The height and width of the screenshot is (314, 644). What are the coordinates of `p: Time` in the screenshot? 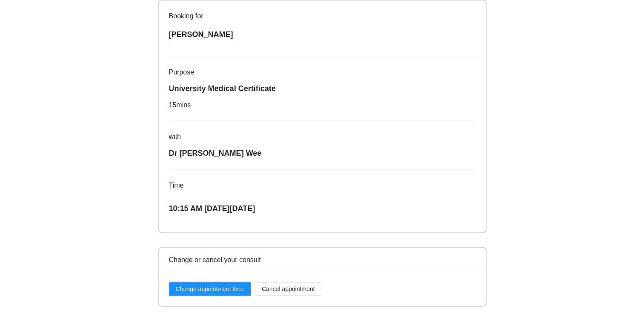 It's located at (322, 185).